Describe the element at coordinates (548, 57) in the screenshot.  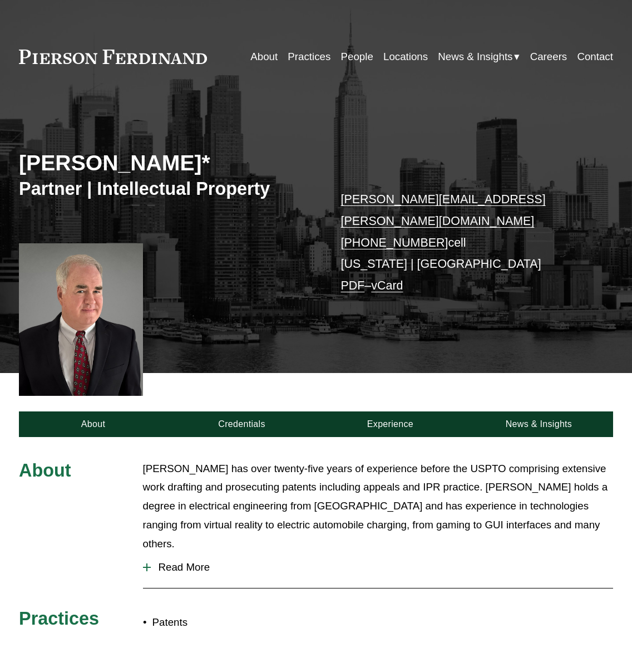
I see `a: Careers` at that location.